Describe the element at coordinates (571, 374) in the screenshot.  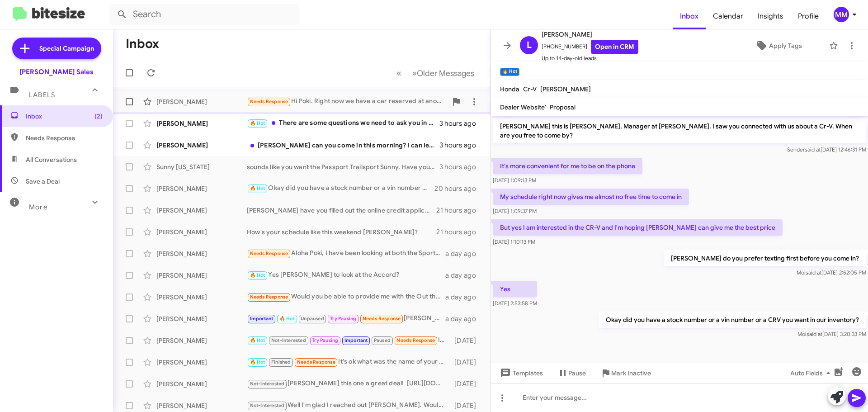
I see `button: Pause` at that location.